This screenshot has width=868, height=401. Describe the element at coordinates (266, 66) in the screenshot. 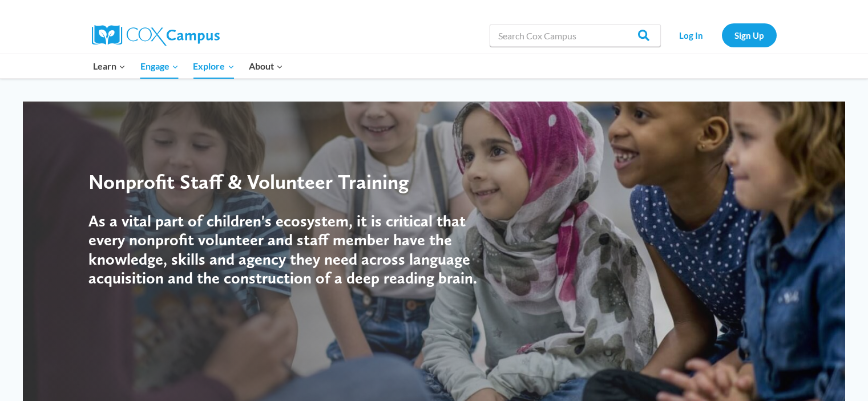

I see `span: About` at that location.